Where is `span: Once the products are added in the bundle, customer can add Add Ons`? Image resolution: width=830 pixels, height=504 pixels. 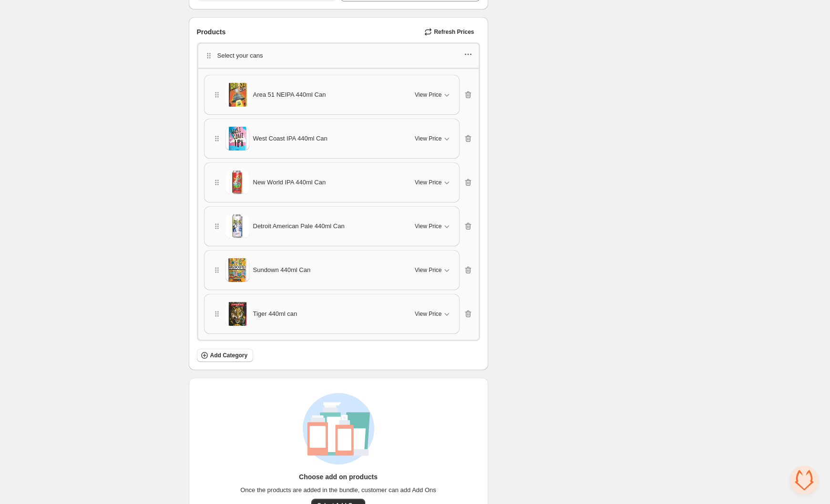 span: Once the products are added in the bundle, customer can add Add Ons is located at coordinates (338, 490).